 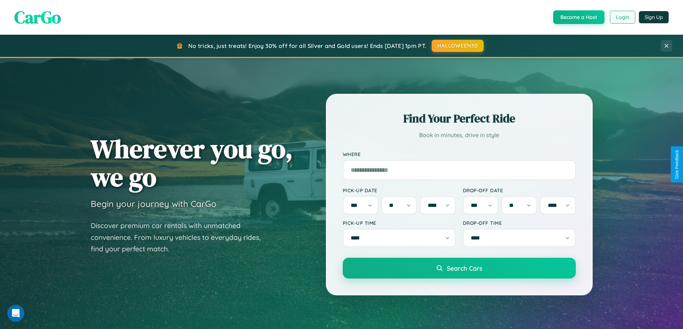 I want to click on label: Drop-off Time, so click(x=519, y=223).